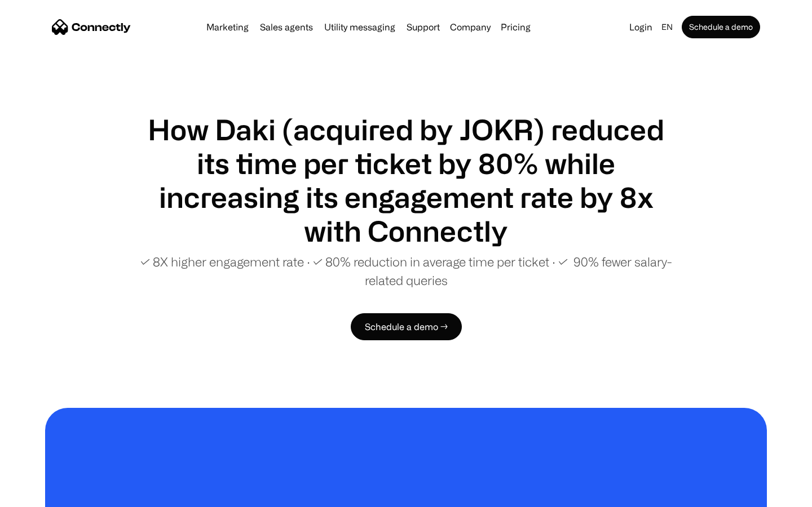 This screenshot has width=812, height=507. Describe the element at coordinates (227, 27) in the screenshot. I see `a: Marketing` at that location.